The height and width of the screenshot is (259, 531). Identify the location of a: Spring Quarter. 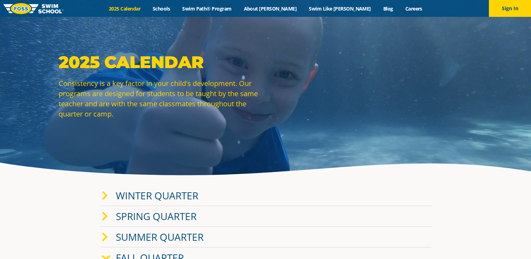
(156, 216).